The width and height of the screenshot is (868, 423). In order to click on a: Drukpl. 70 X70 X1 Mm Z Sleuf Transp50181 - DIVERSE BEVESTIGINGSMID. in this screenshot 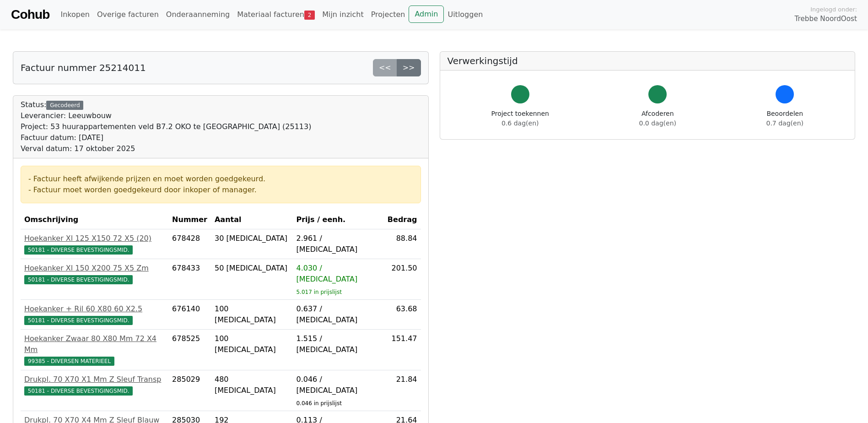, I will do `click(94, 385)`.